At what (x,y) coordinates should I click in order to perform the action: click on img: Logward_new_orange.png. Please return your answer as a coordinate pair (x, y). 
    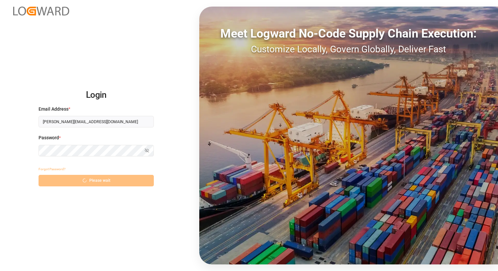
    Looking at the image, I should click on (41, 11).